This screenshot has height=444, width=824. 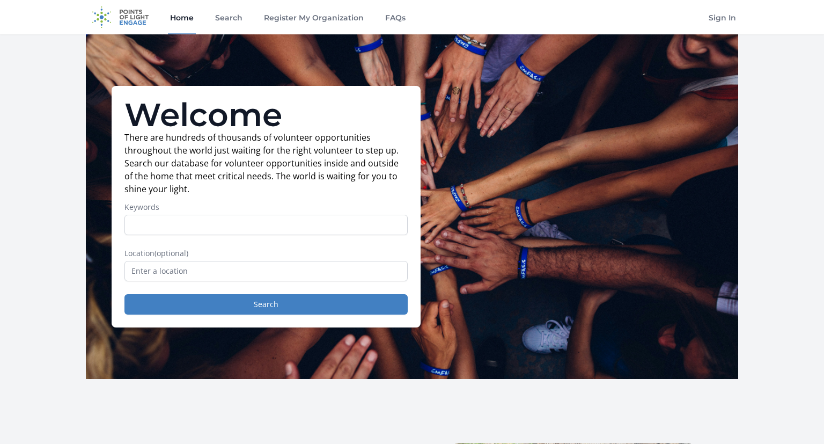 What do you see at coordinates (266, 163) in the screenshot?
I see `p: There are hundreds of thousands of volunteer opportunities throughout the world just waiting for ...` at bounding box center [266, 163].